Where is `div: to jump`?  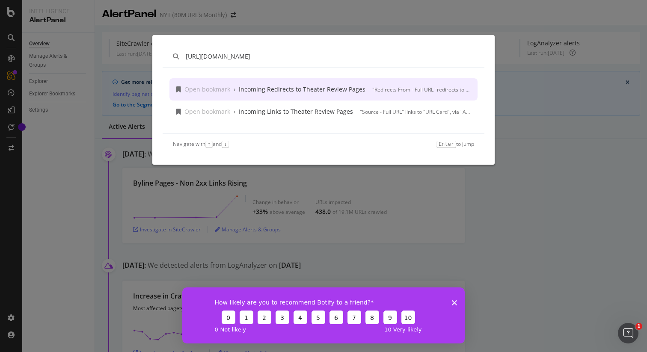 div: to jump is located at coordinates (455, 144).